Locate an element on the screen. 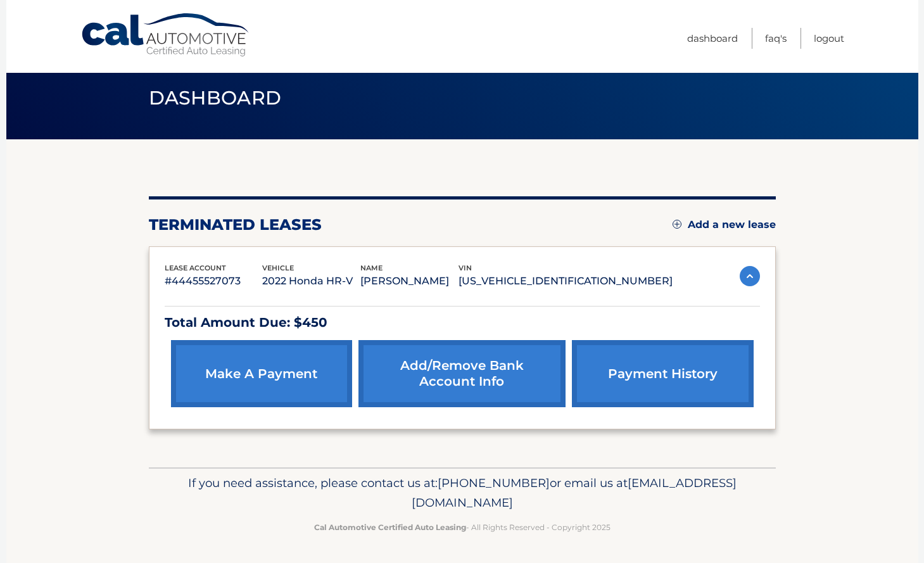 This screenshot has width=924, height=563. span: vehicle is located at coordinates (278, 268).